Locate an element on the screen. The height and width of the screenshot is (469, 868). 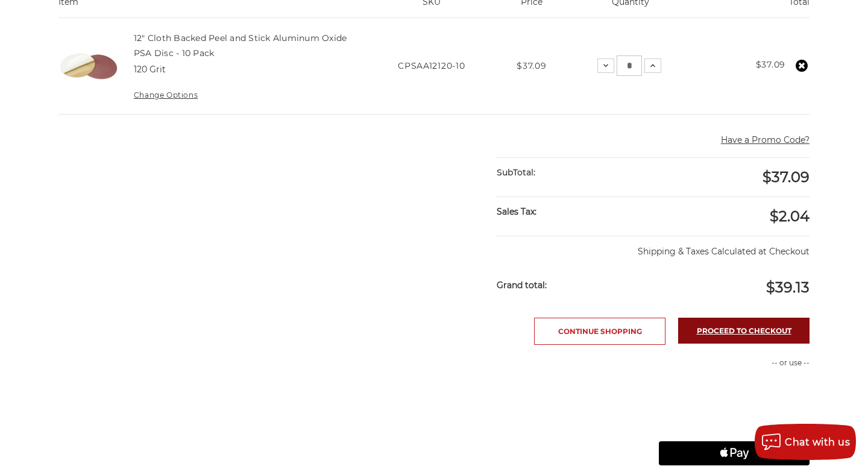
button: Chat with us is located at coordinates (806, 441).